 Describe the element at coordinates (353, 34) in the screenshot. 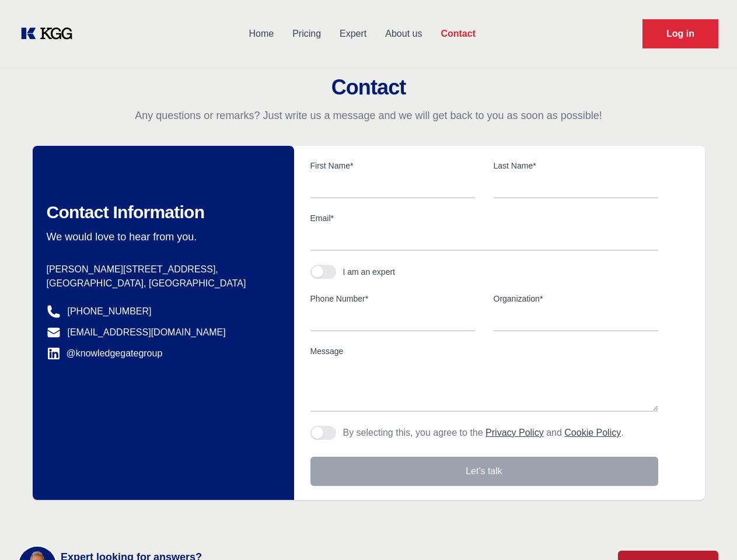

I see `a: Expert` at that location.